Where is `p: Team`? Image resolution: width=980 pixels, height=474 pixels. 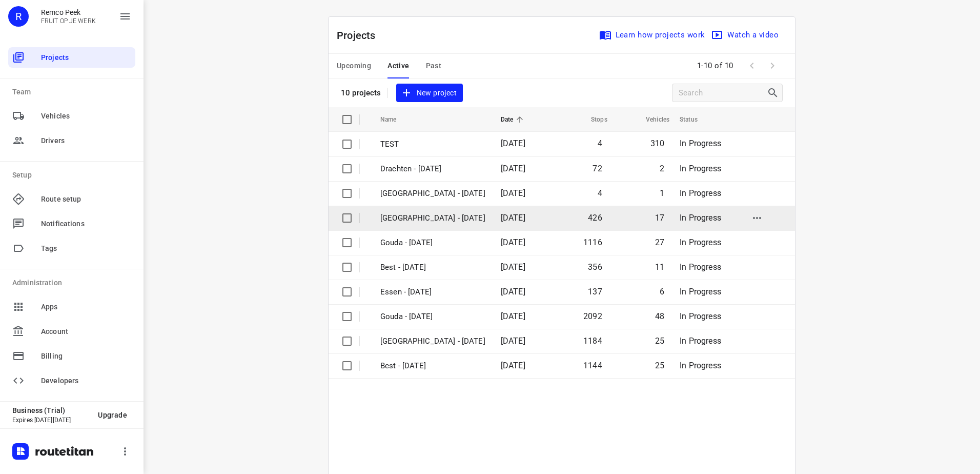
p: Team is located at coordinates (74, 92).